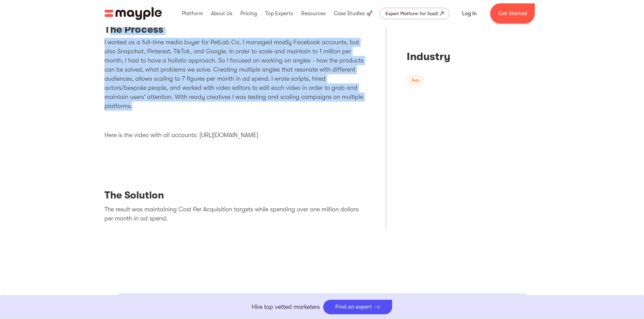  What do you see at coordinates (235, 31) in the screenshot?
I see `h3: The Process` at bounding box center [235, 31].